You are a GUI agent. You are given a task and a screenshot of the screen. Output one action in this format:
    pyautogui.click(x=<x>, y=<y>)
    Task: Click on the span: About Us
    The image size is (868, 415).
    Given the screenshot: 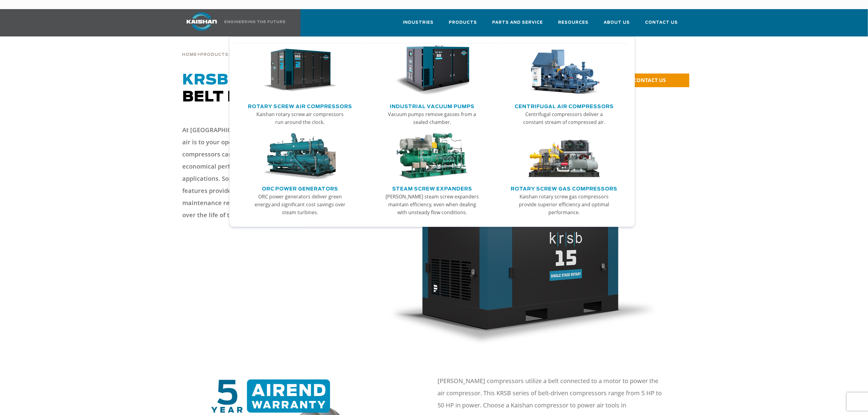 What is the action you would take?
    pyautogui.click(x=617, y=23)
    